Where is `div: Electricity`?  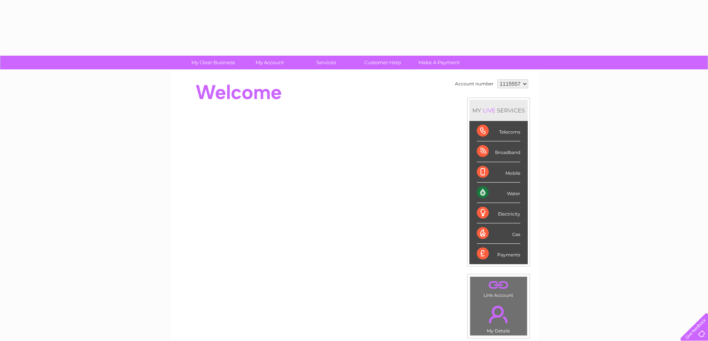
div: Electricity is located at coordinates (498, 213).